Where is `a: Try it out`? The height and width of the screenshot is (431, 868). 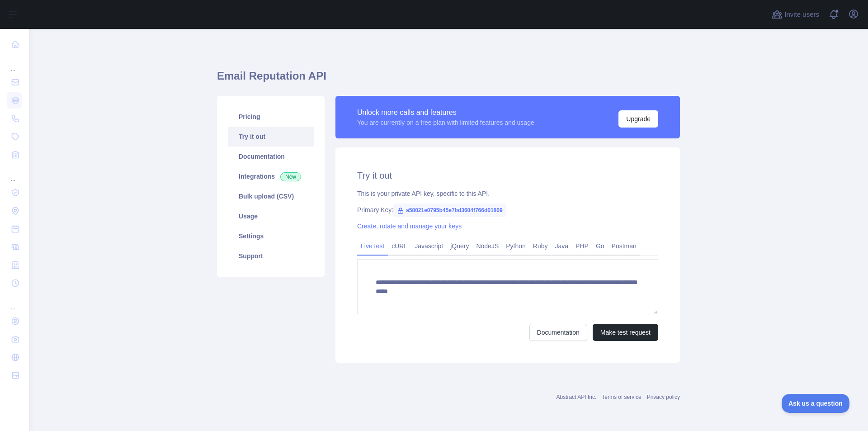 a: Try it out is located at coordinates (271, 136).